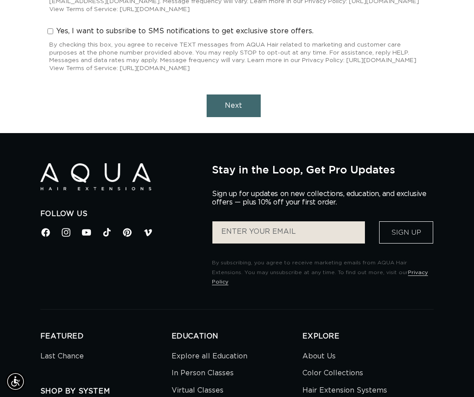 The image size is (474, 397). Describe the element at coordinates (237, 56) in the screenshot. I see `div: By checking this box, you agree to receive TEXT messages from AQUA Hair related to marketing and ...` at that location.